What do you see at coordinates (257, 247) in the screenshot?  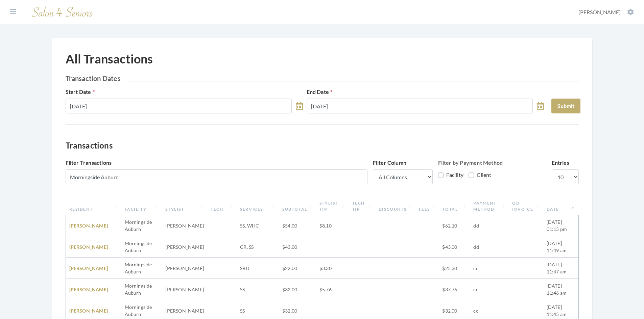 I see `td: CR, SS` at bounding box center [257, 247].